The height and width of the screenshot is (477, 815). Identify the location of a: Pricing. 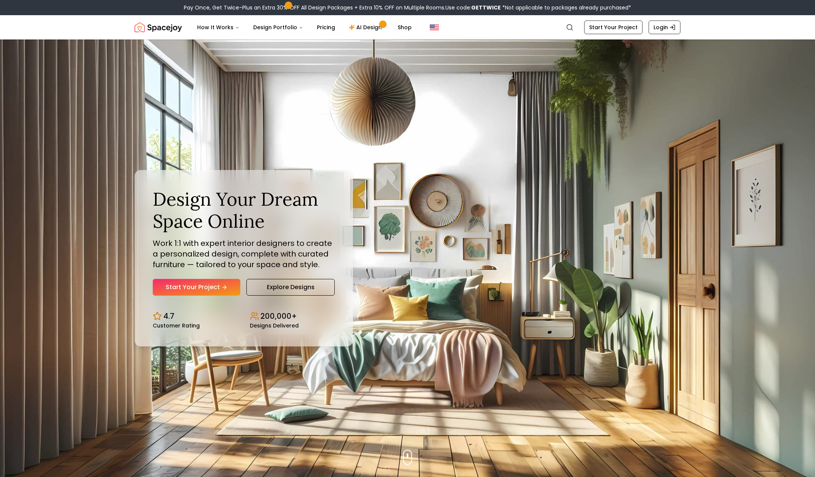
(326, 27).